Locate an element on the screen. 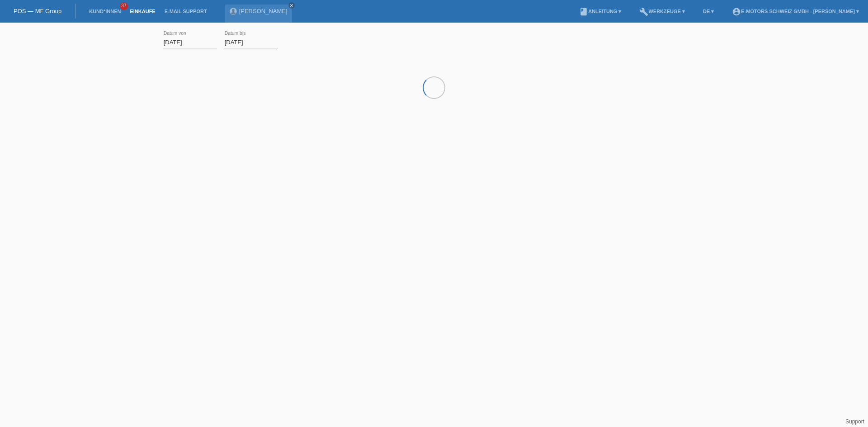 The width and height of the screenshot is (868, 427). a: E-Mail Support is located at coordinates (186, 11).